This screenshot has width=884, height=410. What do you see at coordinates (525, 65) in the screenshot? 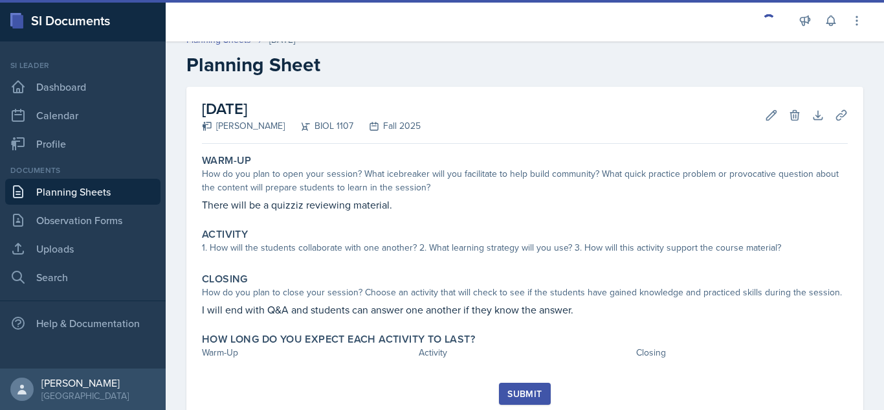
I see `h2: Planning Sheet` at bounding box center [525, 65].